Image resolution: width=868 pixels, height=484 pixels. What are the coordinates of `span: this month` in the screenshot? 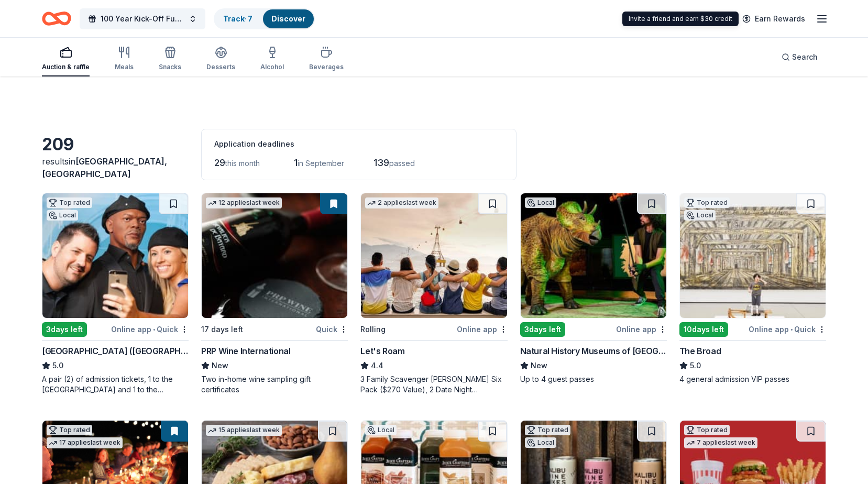 It's located at (243, 163).